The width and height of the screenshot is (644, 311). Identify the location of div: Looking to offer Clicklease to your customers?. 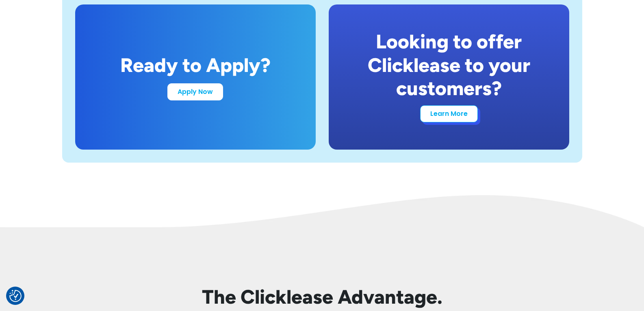
(449, 65).